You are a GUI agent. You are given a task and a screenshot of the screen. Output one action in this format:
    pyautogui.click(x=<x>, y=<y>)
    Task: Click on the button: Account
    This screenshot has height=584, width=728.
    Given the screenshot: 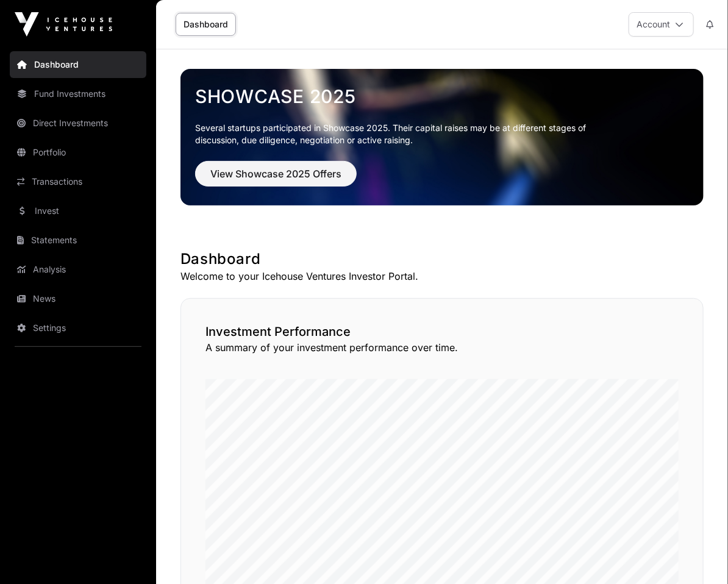 What is the action you would take?
    pyautogui.click(x=661, y=24)
    